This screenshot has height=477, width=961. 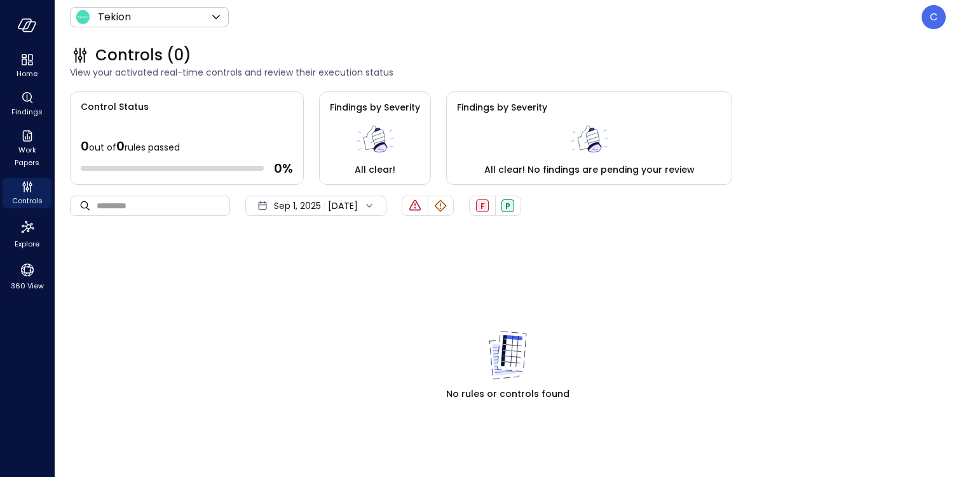 What do you see at coordinates (27, 149) in the screenshot?
I see `div: Work Papers` at bounding box center [27, 149].